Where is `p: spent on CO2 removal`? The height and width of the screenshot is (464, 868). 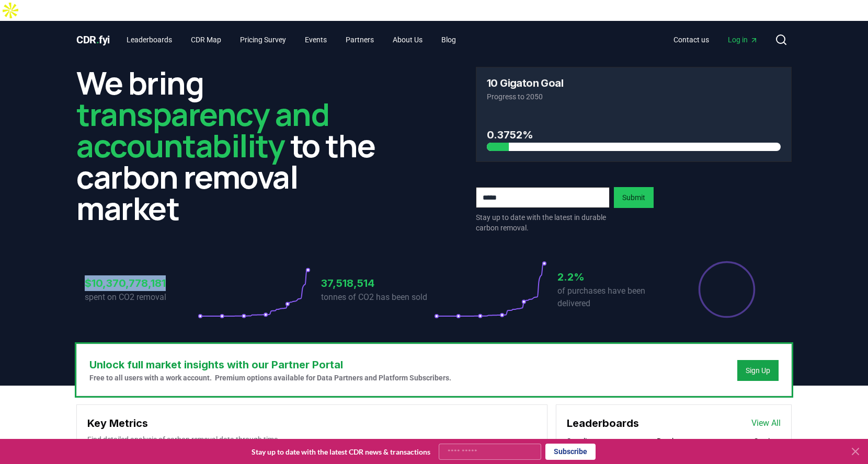 p: spent on CO2 removal is located at coordinates (142, 298).